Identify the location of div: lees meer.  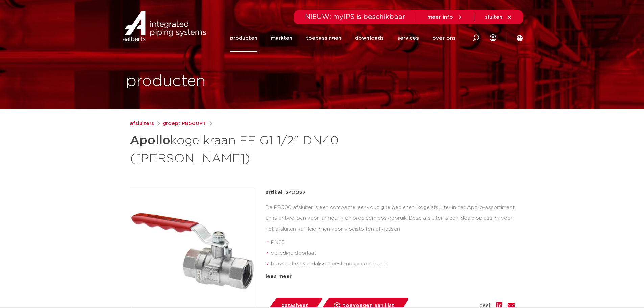
(390, 276).